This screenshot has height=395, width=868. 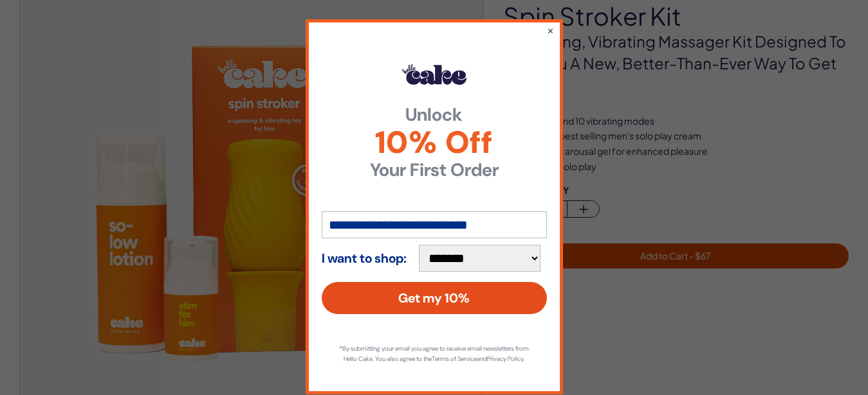 I want to click on a: Terms of Service, so click(x=454, y=359).